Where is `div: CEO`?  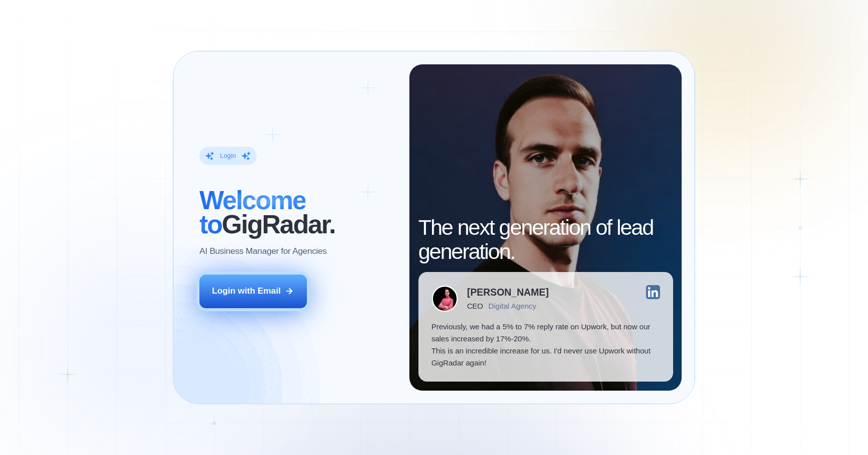
div: CEO is located at coordinates (475, 306).